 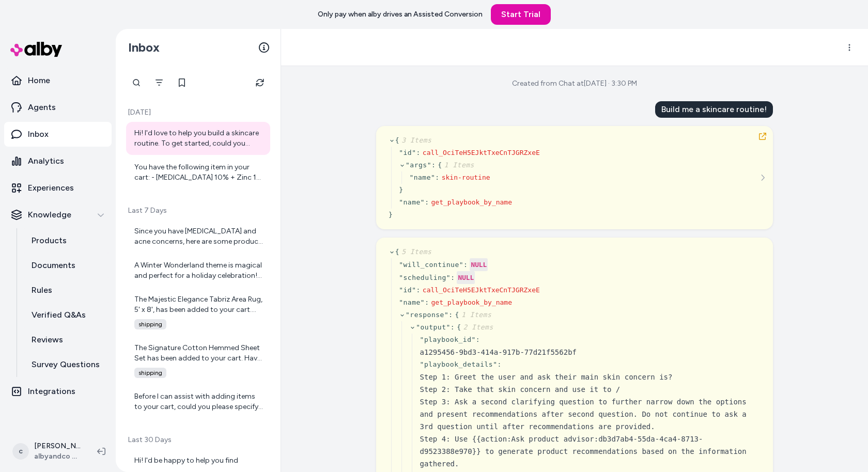 What do you see at coordinates (418, 165) in the screenshot?
I see `span: " args "` at bounding box center [418, 165].